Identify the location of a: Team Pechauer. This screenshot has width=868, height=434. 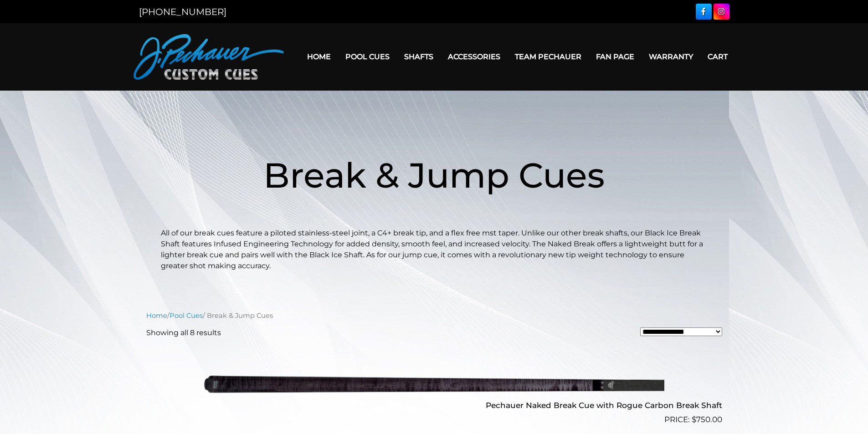
(549, 57).